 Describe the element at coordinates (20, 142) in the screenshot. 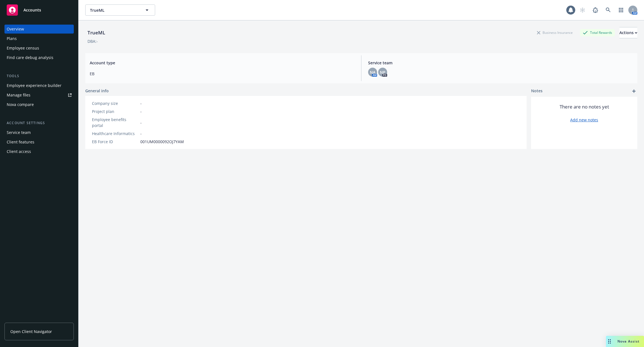

I see `div: Client features` at that location.